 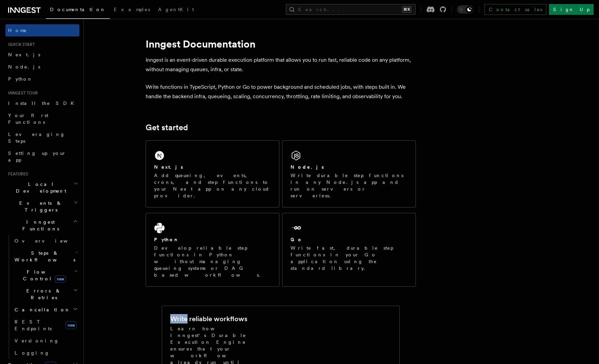 What do you see at coordinates (42, 55) in the screenshot?
I see `a: Next.js` at bounding box center [42, 55].